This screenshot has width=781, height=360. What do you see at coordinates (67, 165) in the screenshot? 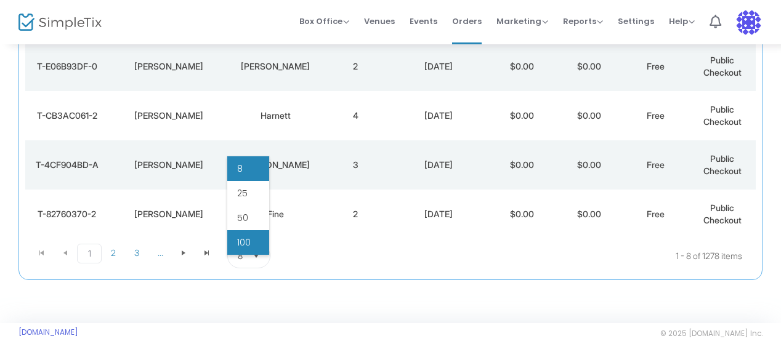
I see `div: T-4CF904BD-A` at bounding box center [67, 165].